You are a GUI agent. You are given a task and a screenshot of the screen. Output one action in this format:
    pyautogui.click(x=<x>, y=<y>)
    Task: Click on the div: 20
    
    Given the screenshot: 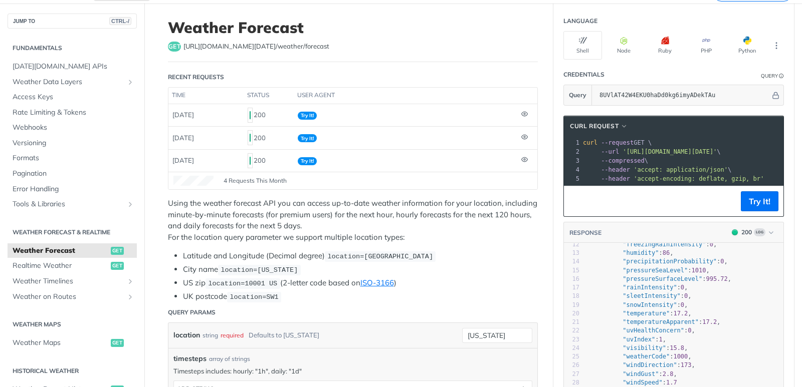 What is the action you would take?
    pyautogui.click(x=571, y=314)
    